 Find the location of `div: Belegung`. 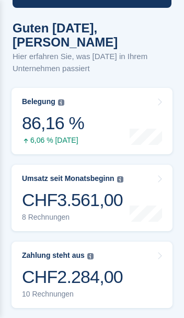

div: Belegung is located at coordinates (39, 101).